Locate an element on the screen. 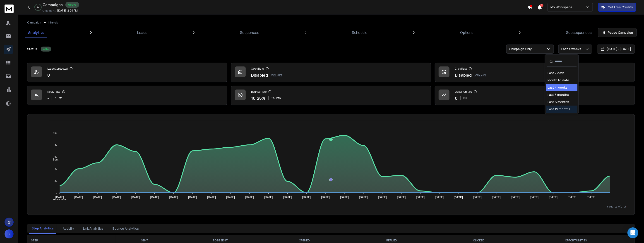  div: Month to date is located at coordinates (559, 80).